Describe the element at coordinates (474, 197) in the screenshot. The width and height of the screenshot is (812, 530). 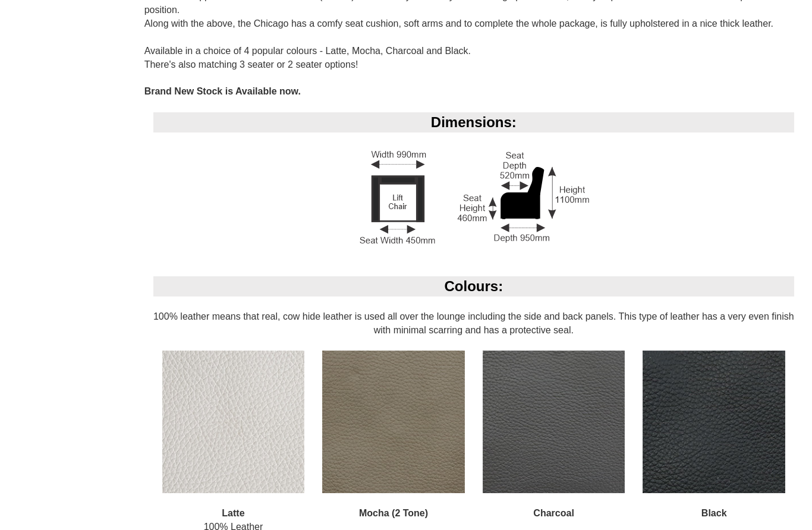
I see `img: Lift Chair` at that location.